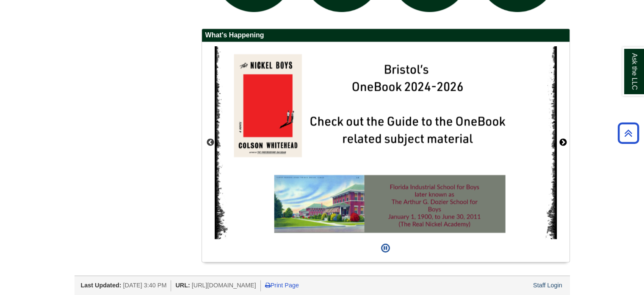  What do you see at coordinates (386, 143) in the screenshot?
I see `div: This box contains rotating images` at bounding box center [386, 143].